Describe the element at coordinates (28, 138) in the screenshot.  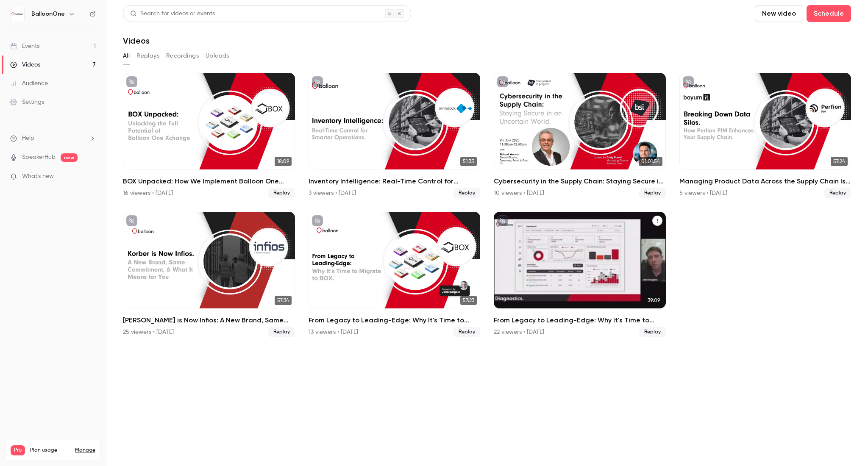
I see `span: Help` at that location.